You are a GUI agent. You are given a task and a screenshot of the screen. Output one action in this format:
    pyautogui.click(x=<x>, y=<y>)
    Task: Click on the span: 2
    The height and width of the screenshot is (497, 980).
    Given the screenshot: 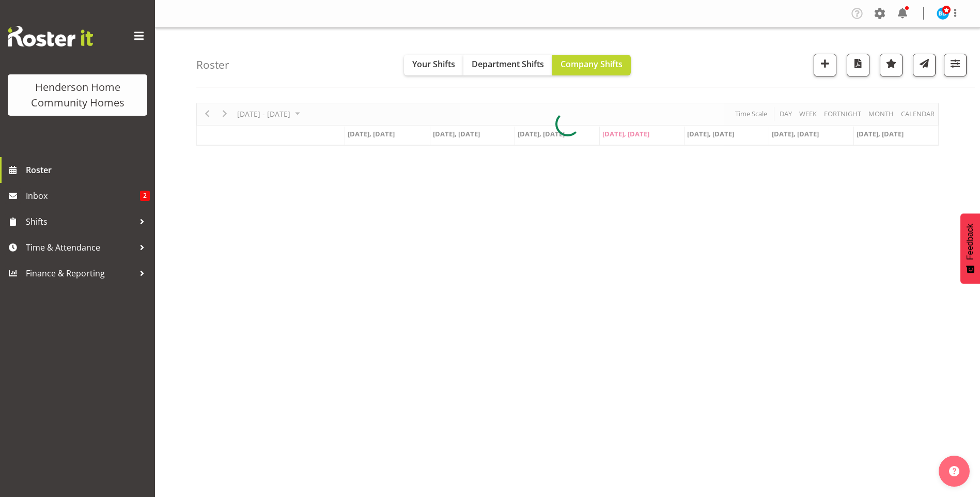 What is the action you would take?
    pyautogui.click(x=145, y=196)
    